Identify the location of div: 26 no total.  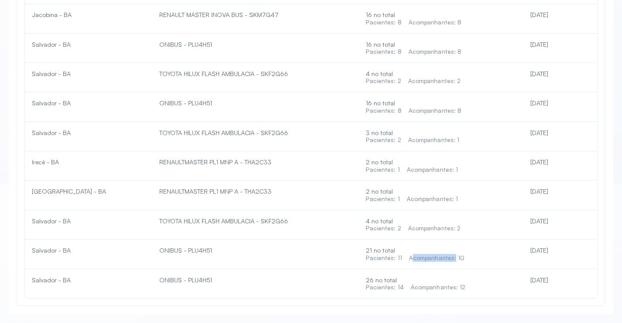
(441, 283).